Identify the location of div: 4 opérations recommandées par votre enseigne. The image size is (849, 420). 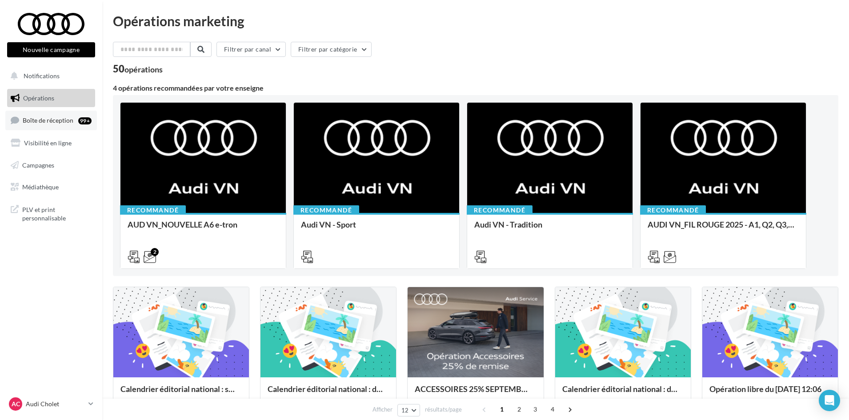
(476, 88).